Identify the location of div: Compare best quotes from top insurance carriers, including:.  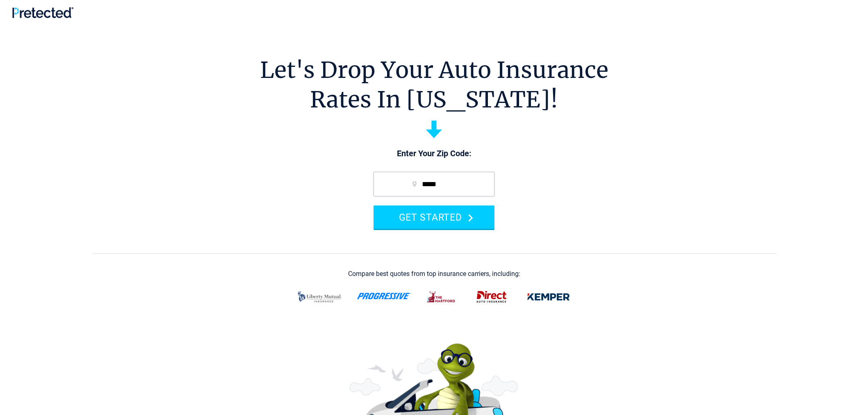
(434, 274).